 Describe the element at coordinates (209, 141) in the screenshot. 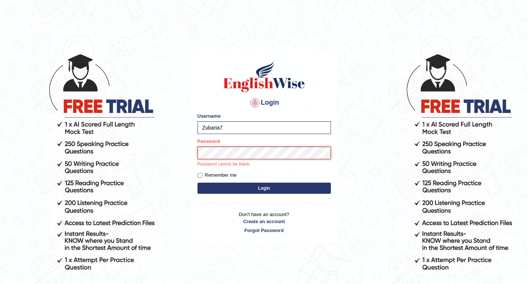

I see `label: Password` at that location.